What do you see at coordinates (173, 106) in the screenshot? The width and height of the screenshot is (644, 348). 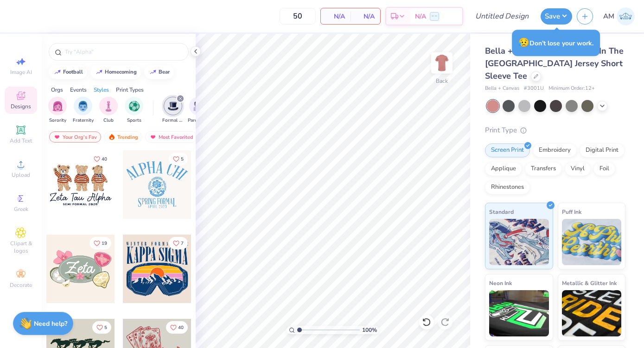 I see `img: Formal & Semi Image` at bounding box center [173, 106].